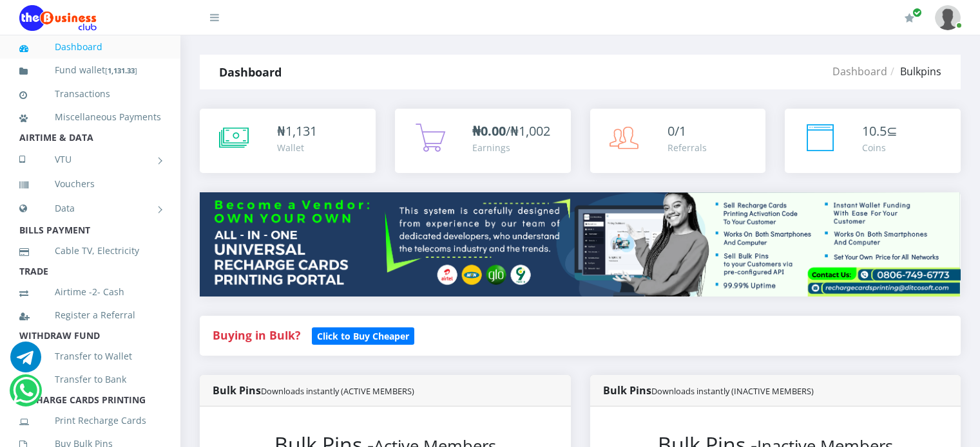 This screenshot has height=447, width=980. Describe the element at coordinates (90, 94) in the screenshot. I see `a: Transactions` at that location.